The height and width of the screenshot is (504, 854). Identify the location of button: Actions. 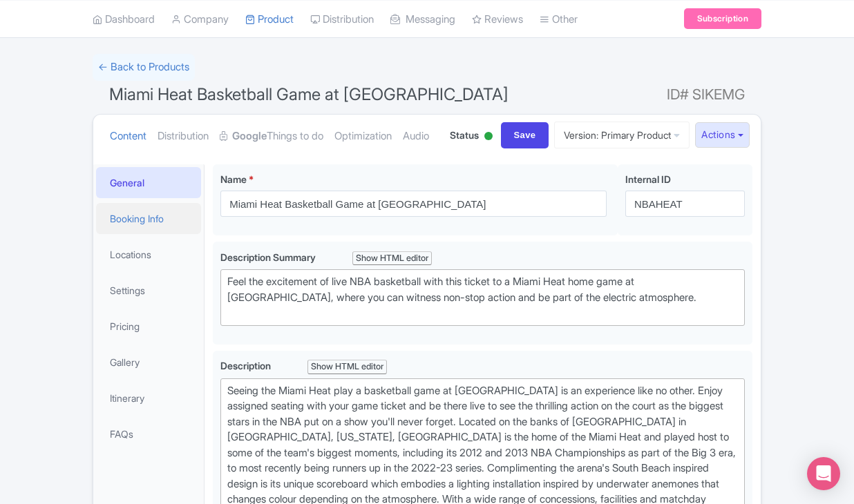
(722, 135).